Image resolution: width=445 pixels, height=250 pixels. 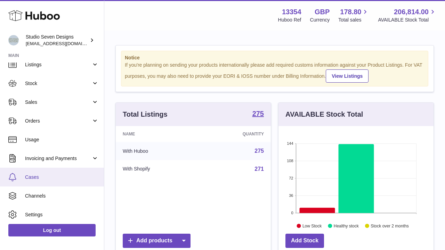 What do you see at coordinates (291, 196) in the screenshot?
I see `text: 36` at bounding box center [291, 196].